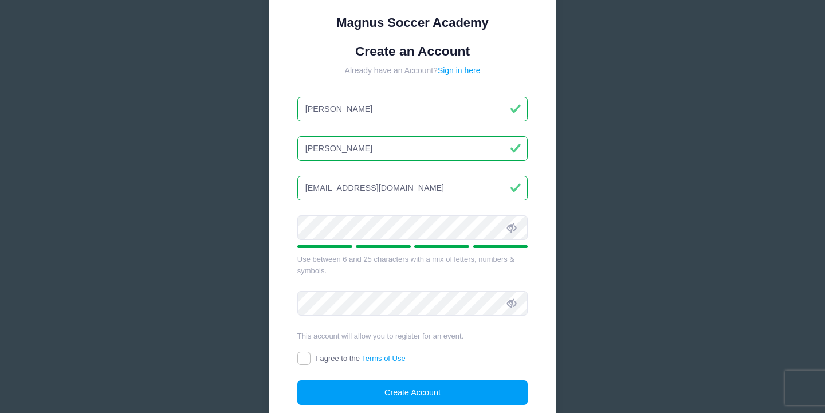 The width and height of the screenshot is (825, 413). I want to click on input: First Name, so click(413, 109).